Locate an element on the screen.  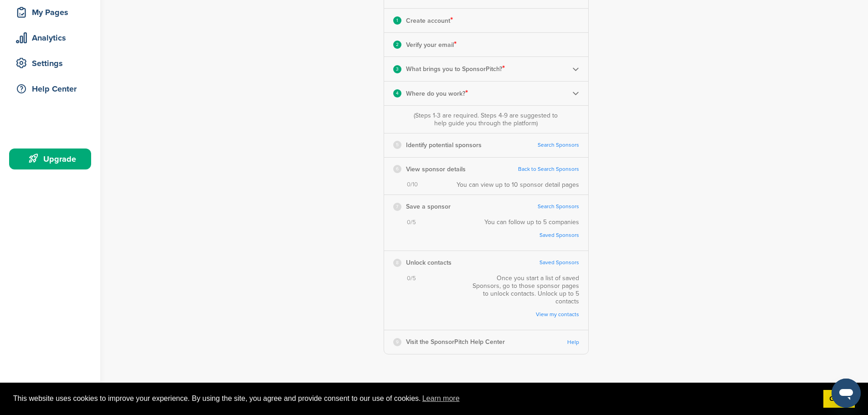
a: dismiss cookie message is located at coordinates (839, 399).